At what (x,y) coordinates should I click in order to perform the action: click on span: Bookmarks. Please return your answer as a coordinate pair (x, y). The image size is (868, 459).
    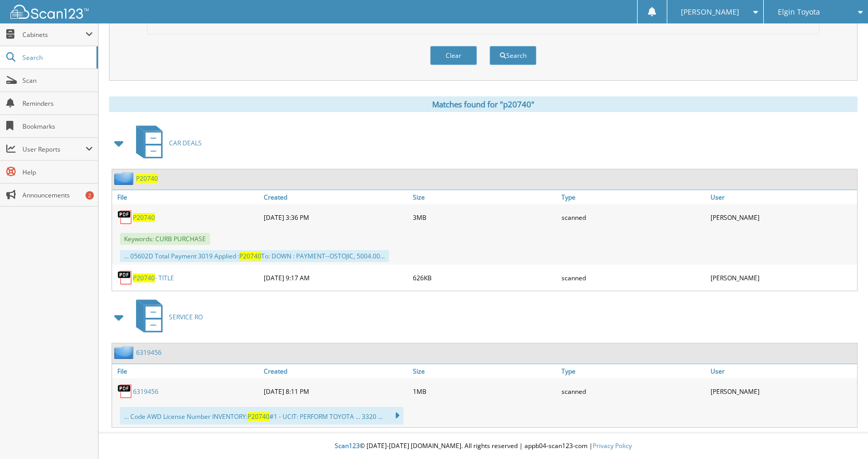
    Looking at the image, I should click on (57, 126).